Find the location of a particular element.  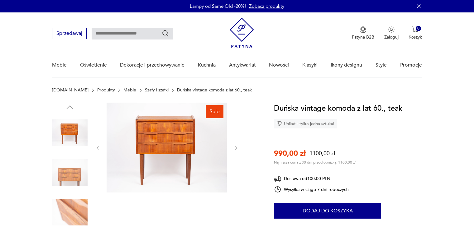

div: 0 is located at coordinates (418, 28).